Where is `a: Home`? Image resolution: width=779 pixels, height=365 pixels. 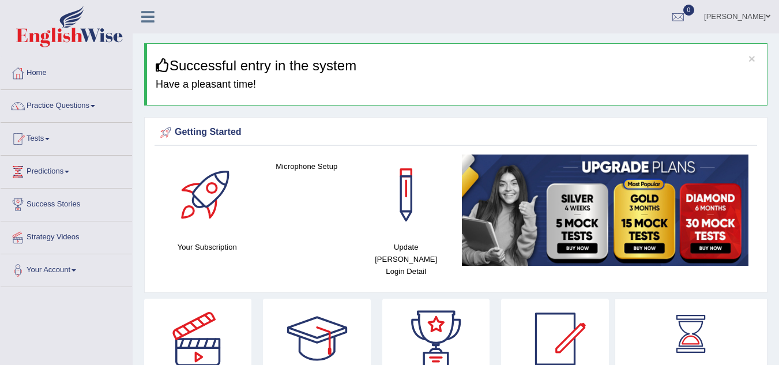
a: Home is located at coordinates (66, 72).